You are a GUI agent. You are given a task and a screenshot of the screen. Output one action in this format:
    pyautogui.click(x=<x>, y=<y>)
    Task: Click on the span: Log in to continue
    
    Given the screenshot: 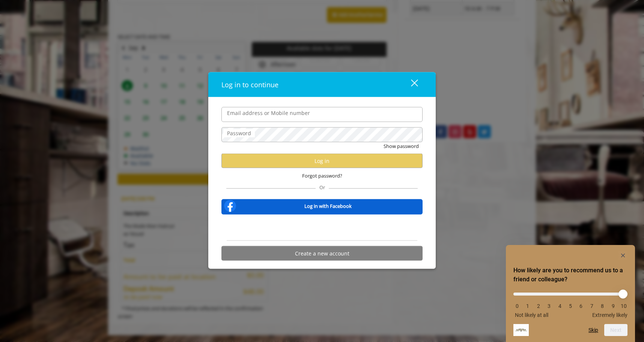 What is the action you would take?
    pyautogui.click(x=250, y=84)
    